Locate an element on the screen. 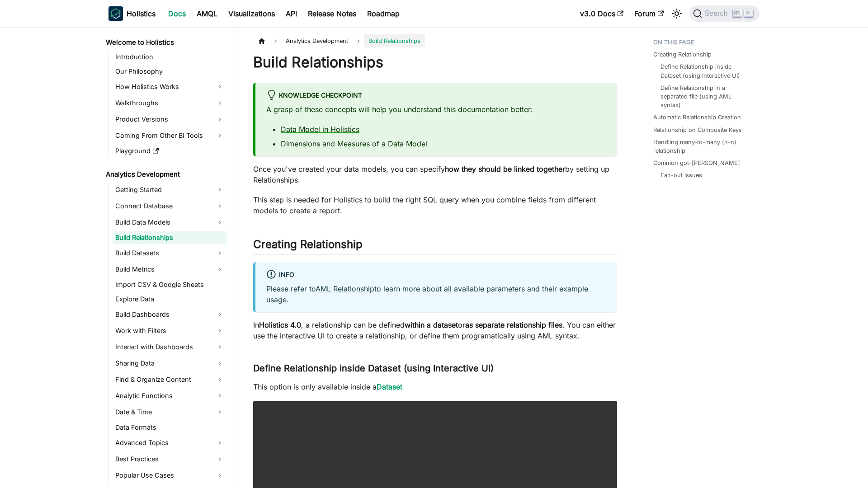  a: Forum is located at coordinates (649, 14).